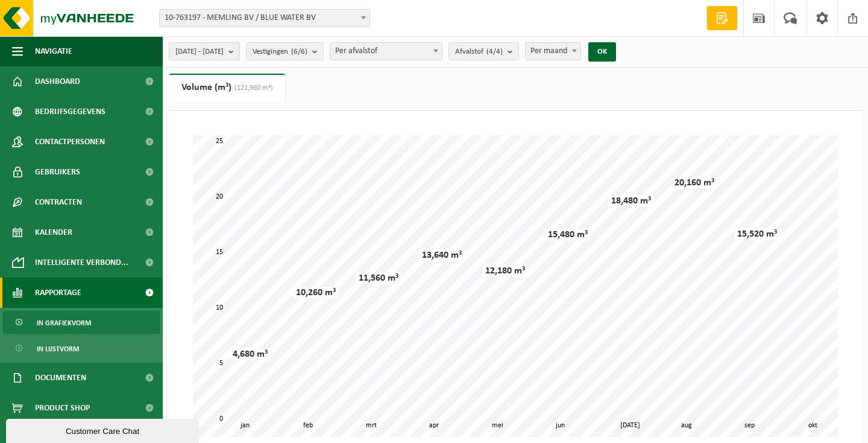  Describe the element at coordinates (227, 88) in the screenshot. I see `a: Volume (m³)` at that location.